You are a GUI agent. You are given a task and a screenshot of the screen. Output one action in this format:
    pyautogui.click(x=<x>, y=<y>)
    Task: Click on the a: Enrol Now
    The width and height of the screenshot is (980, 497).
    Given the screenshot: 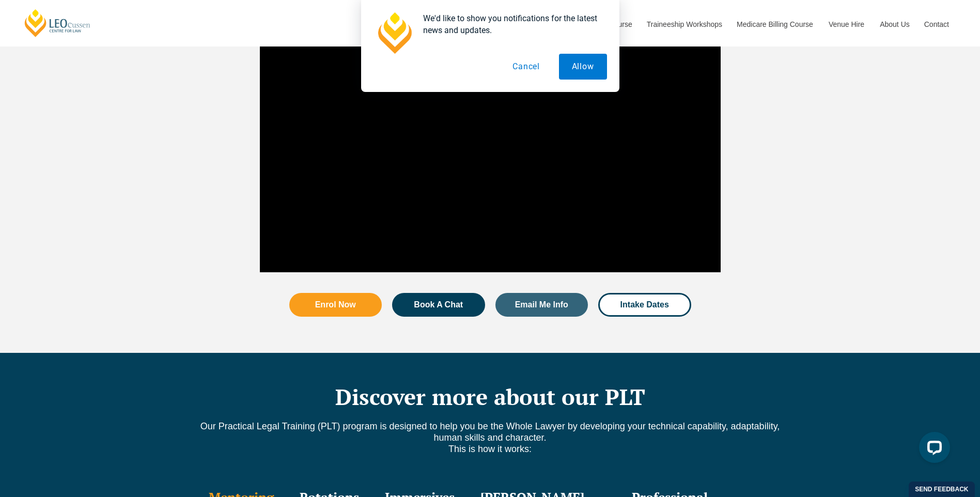 What is the action you would take?
    pyautogui.click(x=335, y=305)
    